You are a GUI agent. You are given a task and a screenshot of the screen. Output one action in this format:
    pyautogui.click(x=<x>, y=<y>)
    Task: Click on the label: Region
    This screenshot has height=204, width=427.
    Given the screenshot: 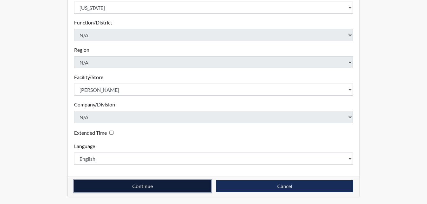 What is the action you would take?
    pyautogui.click(x=82, y=50)
    